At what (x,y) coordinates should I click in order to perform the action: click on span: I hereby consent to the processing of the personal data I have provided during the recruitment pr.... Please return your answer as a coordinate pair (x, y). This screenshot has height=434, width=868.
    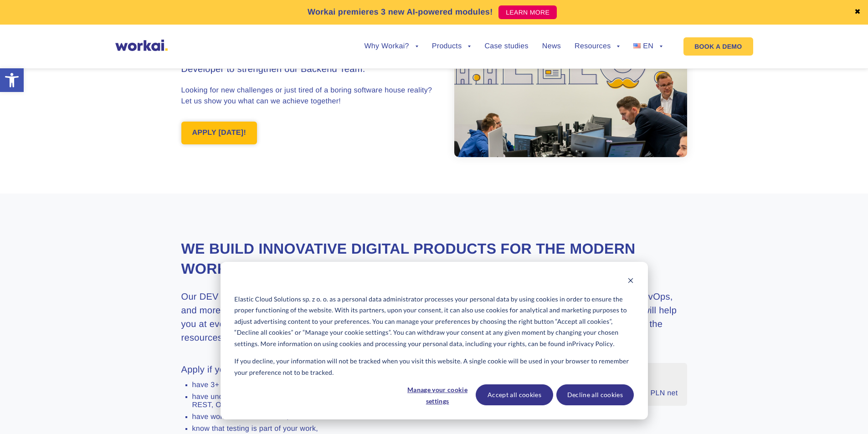
    Looking at the image, I should click on (207, 139).